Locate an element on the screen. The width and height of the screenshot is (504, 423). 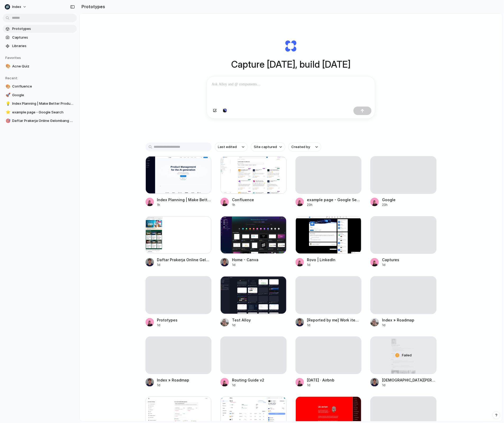
span: Libraries is located at coordinates (44, 46).